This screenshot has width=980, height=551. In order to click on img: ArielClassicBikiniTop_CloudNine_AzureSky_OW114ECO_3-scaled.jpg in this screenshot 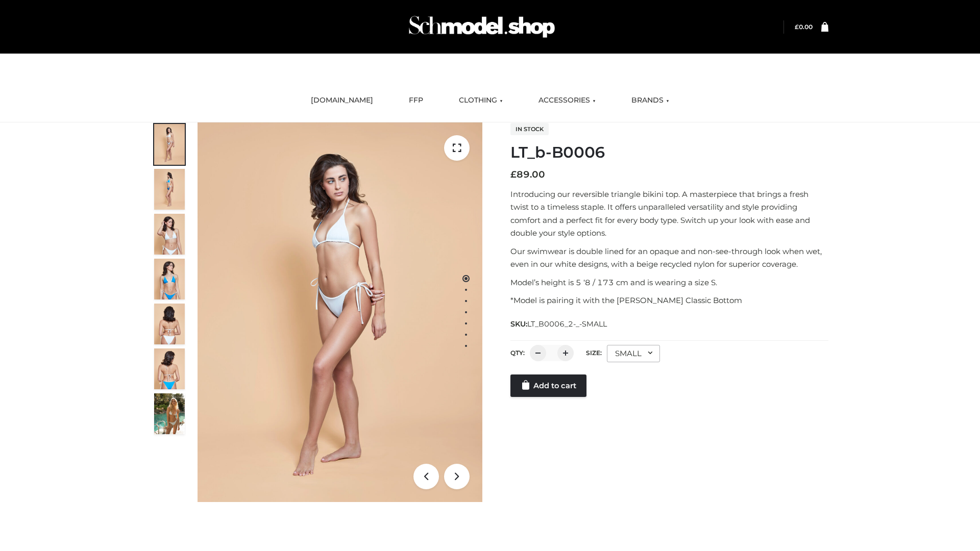, I will do `click(170, 234)`.